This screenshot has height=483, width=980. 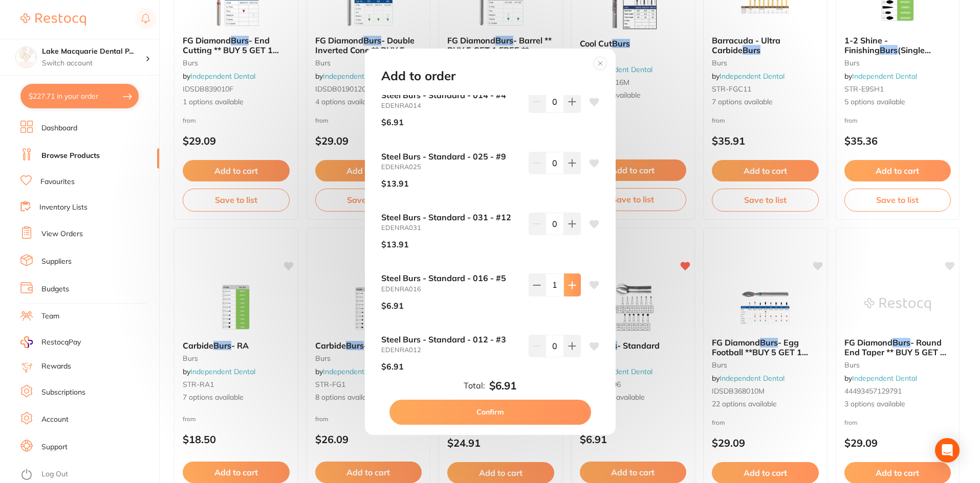 What do you see at coordinates (502, 386) in the screenshot?
I see `b: $6.91` at bounding box center [502, 386].